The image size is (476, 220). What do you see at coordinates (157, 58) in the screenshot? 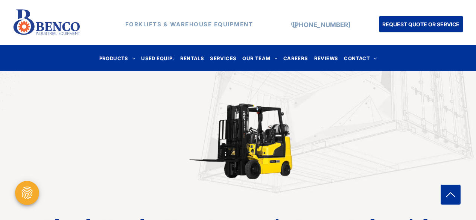
I see `a: USED EQUIP.` at bounding box center [157, 58].